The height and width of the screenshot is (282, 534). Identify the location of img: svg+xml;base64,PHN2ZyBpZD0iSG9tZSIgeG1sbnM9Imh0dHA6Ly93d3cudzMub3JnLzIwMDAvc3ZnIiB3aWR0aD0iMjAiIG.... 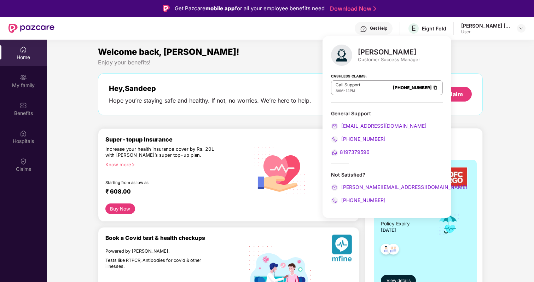
(23, 49).